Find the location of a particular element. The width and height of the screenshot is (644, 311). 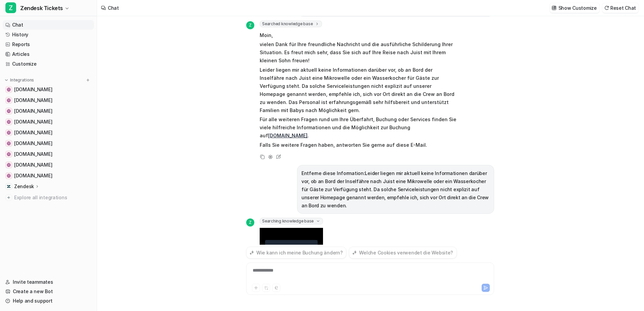

span: Searching knowledge base is located at coordinates (292, 221).